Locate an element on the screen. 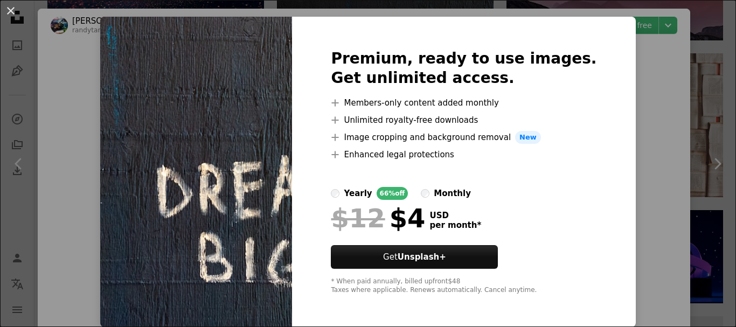  input: monthly is located at coordinates (425, 193).